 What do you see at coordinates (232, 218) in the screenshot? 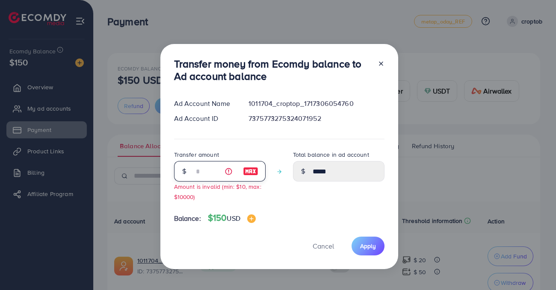
I see `h4: $150` at bounding box center [232, 218].